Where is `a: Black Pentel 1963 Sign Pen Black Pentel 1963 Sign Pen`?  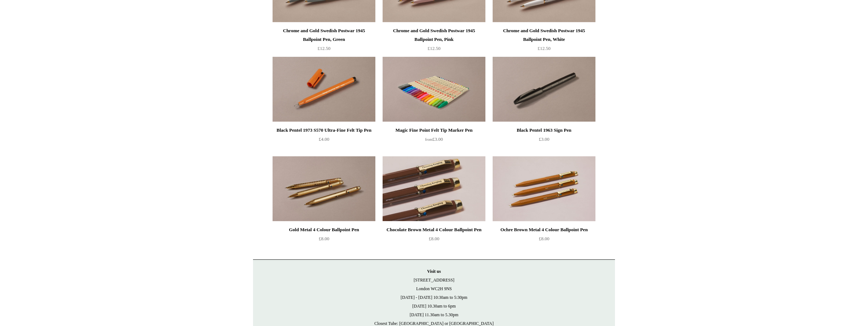 a: Black Pentel 1963 Sign Pen Black Pentel 1963 Sign Pen is located at coordinates (544, 89).